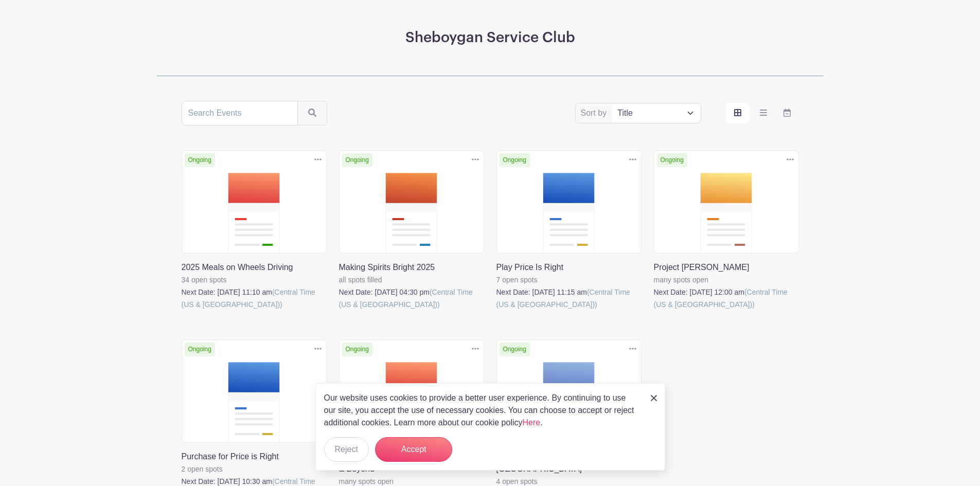 The width and height of the screenshot is (980, 486). Describe the element at coordinates (490, 38) in the screenshot. I see `h3: Sheboygan Service Club` at that location.